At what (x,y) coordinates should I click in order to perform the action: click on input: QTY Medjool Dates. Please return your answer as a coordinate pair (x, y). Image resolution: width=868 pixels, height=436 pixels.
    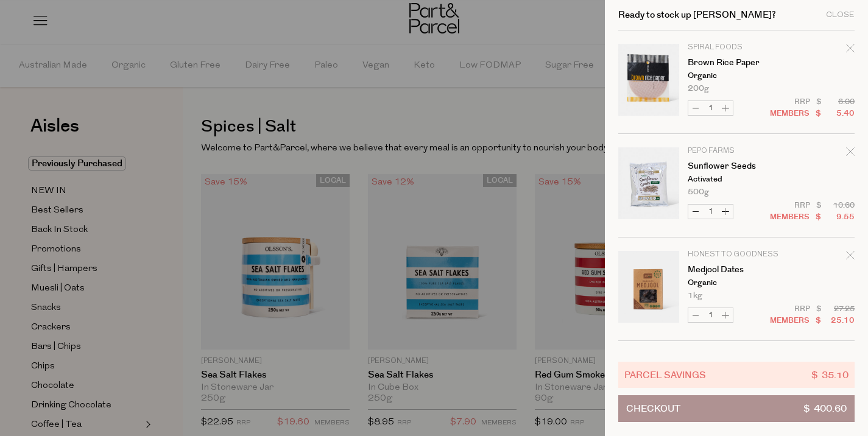
    Looking at the image, I should click on (710, 315).